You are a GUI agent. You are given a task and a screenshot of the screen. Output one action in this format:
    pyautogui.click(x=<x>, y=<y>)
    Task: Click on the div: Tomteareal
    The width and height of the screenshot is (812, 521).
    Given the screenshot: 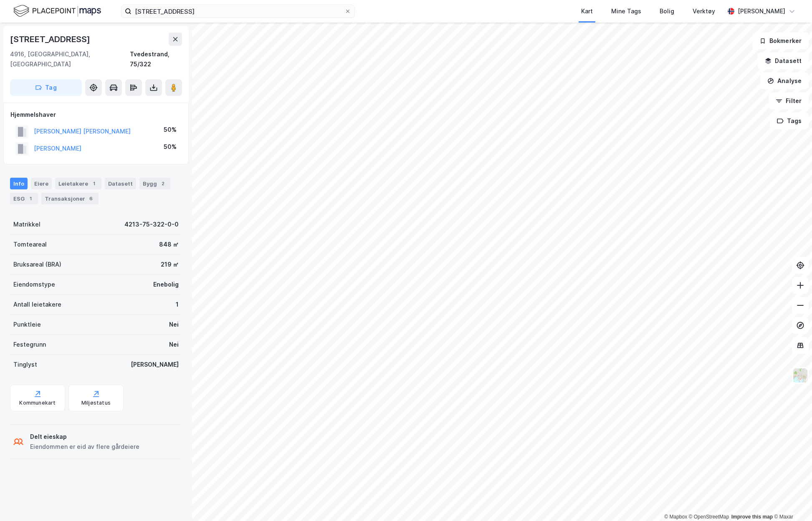 What is the action you would take?
    pyautogui.click(x=30, y=244)
    